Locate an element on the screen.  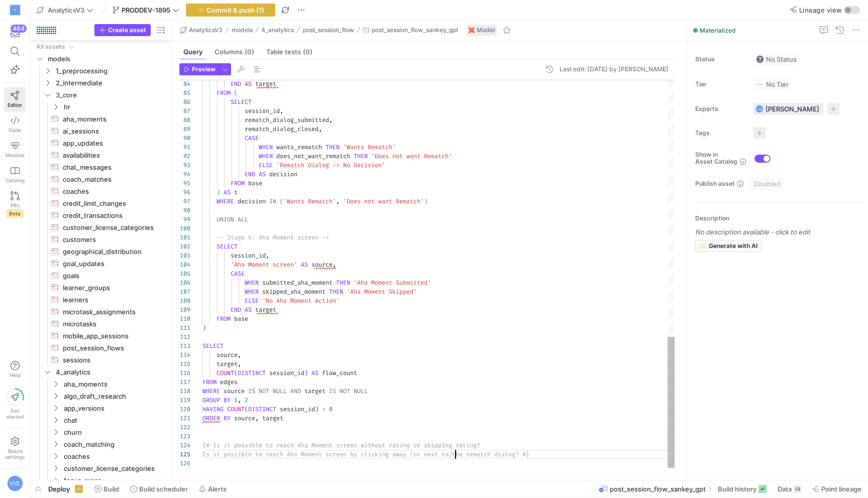
a: app_updates​​​​​​​​​​ is located at coordinates (100, 143).